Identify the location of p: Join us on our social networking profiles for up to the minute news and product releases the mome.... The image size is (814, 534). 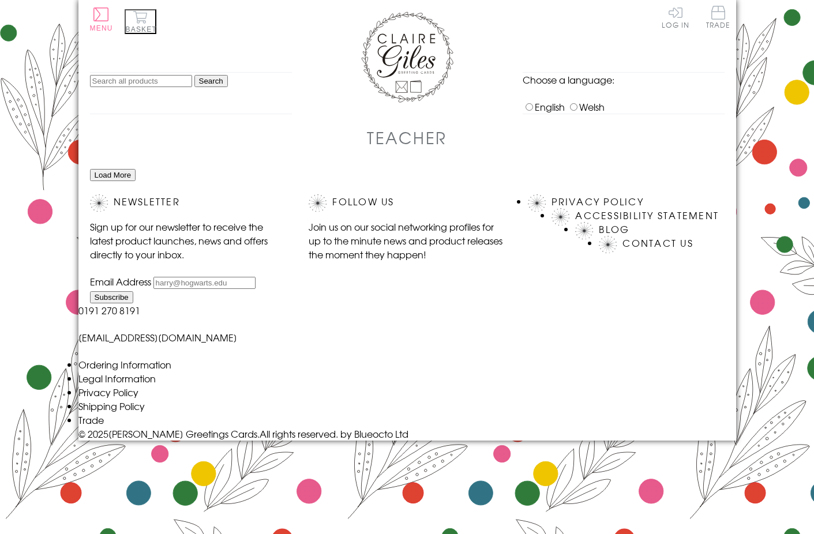
(407, 241).